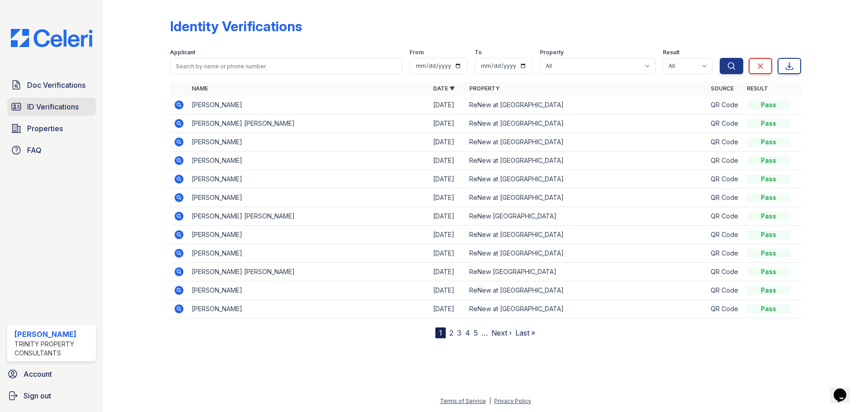 This screenshot has width=868, height=412. I want to click on div: Trinity Property Consultants, so click(53, 349).